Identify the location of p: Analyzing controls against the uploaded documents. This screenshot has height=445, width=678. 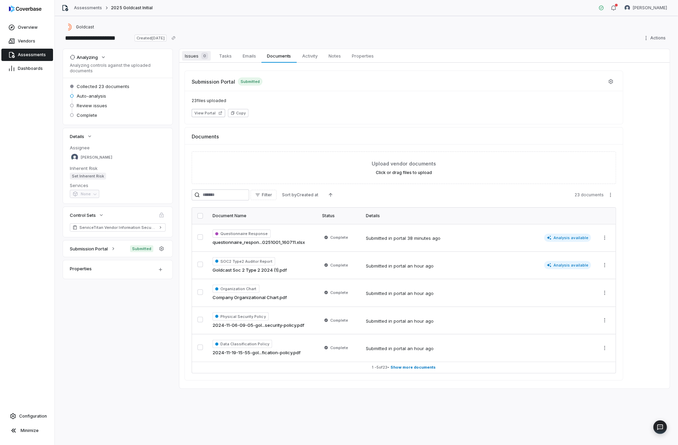
(118, 68).